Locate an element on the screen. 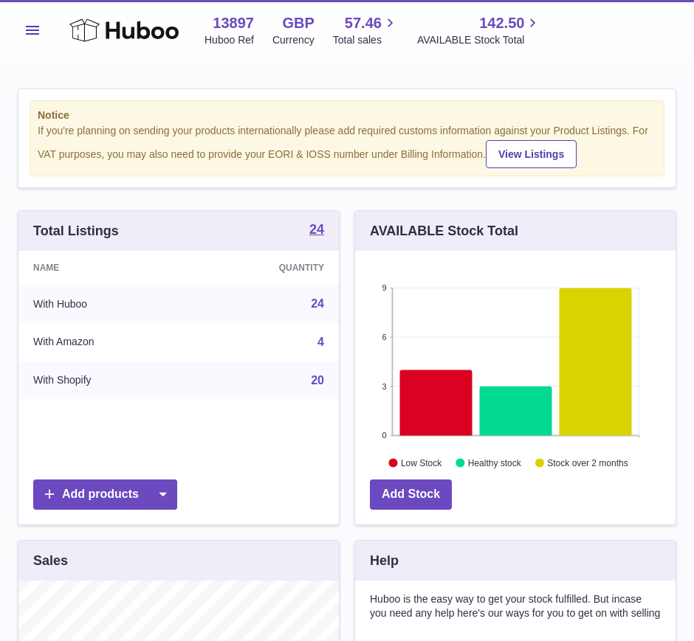 This screenshot has width=694, height=641. h3: Sales is located at coordinates (50, 561).